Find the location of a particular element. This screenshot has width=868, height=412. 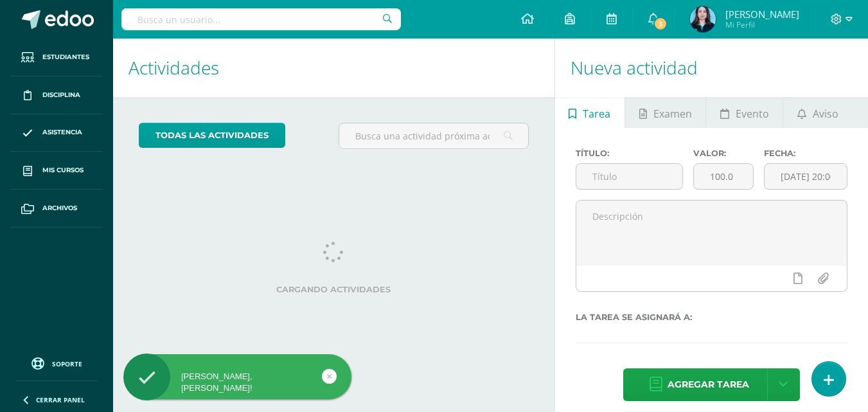

span: Mis cursos is located at coordinates (63, 171).